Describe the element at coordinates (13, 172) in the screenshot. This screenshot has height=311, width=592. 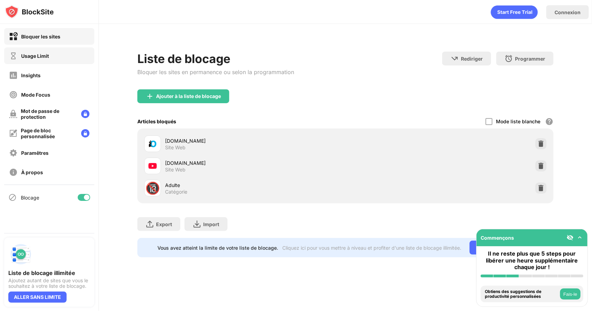
I see `img: about-off.svg` at that location.